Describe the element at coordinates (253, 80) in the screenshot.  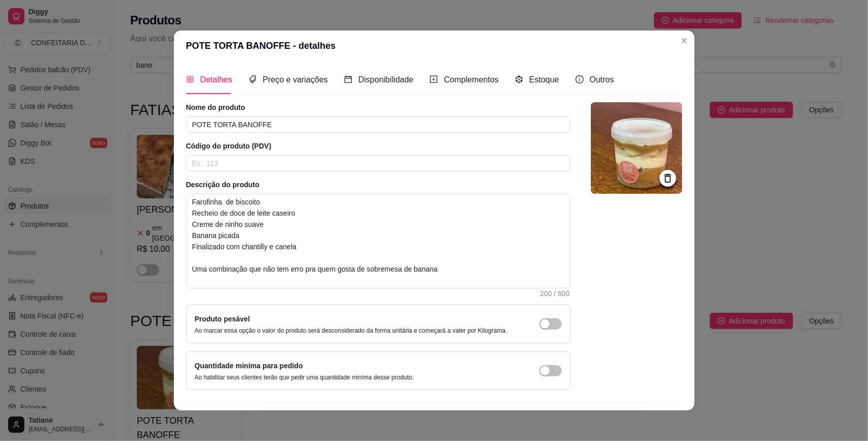
I see `span: tags` at that location.